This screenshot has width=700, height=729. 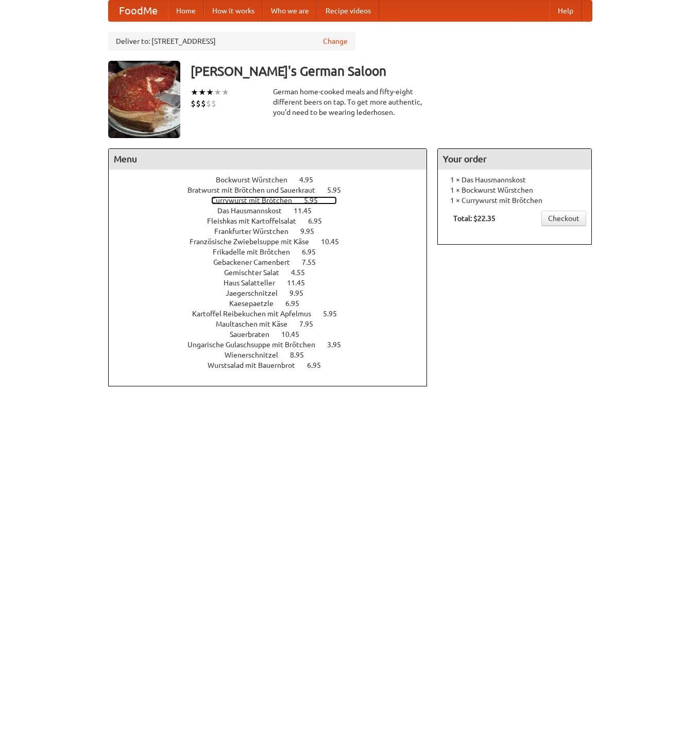 What do you see at coordinates (302, 355) in the screenshot?
I see `span: 8.95` at bounding box center [302, 355].